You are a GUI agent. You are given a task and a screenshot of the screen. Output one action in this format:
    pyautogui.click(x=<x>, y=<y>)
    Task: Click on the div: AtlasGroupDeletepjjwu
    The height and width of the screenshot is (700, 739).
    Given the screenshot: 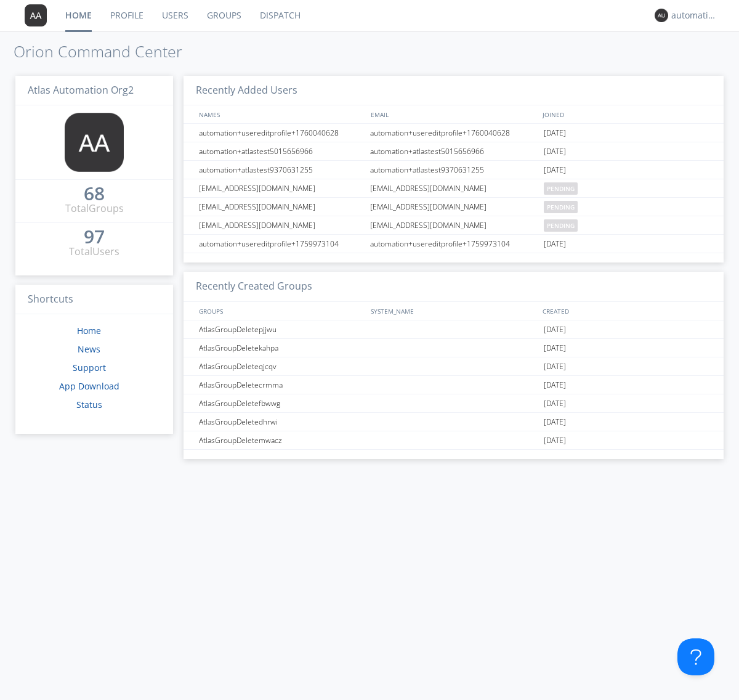 What is the action you would take?
    pyautogui.click(x=281, y=329)
    